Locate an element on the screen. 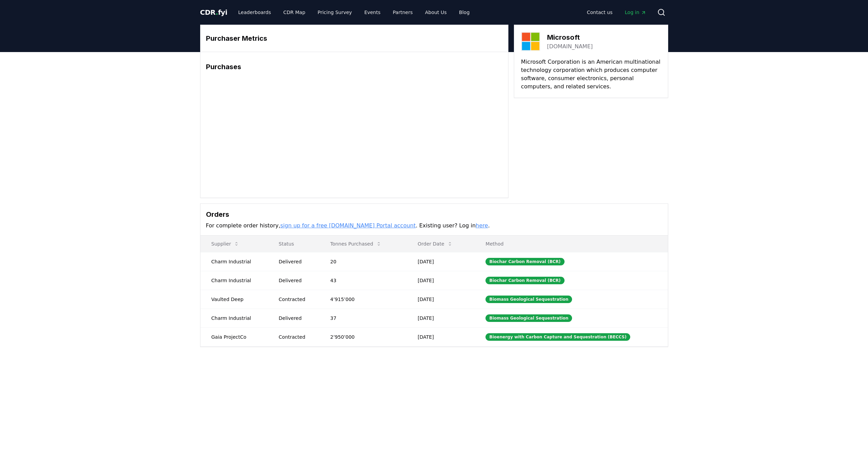 This screenshot has width=868, height=450. h3: Purchases is located at coordinates (354, 67).